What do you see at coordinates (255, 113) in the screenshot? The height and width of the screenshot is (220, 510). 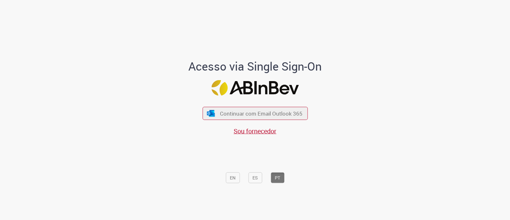 I see `button: ícone Azure/Microsoft 360 Continuar com Email Outlook 365` at bounding box center [255, 113].